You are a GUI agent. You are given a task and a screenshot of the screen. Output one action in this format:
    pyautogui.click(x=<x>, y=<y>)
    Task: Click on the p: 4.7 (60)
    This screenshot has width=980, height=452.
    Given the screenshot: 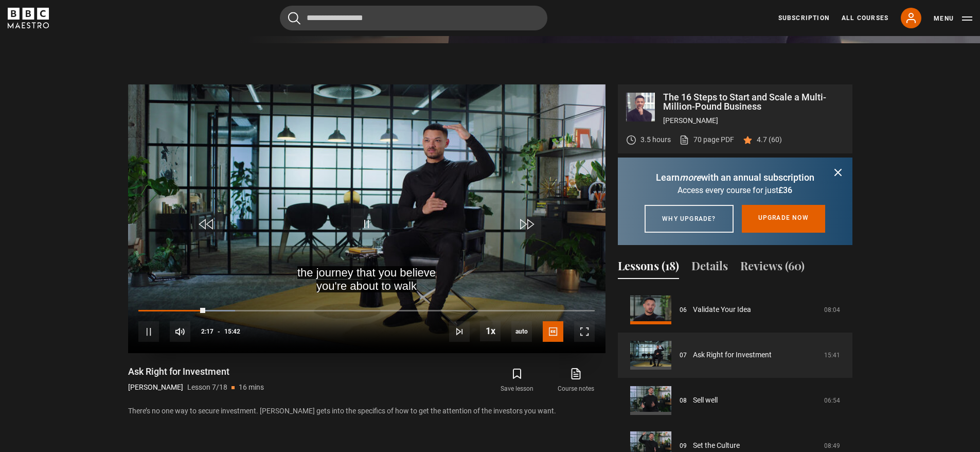 What is the action you would take?
    pyautogui.click(x=769, y=140)
    